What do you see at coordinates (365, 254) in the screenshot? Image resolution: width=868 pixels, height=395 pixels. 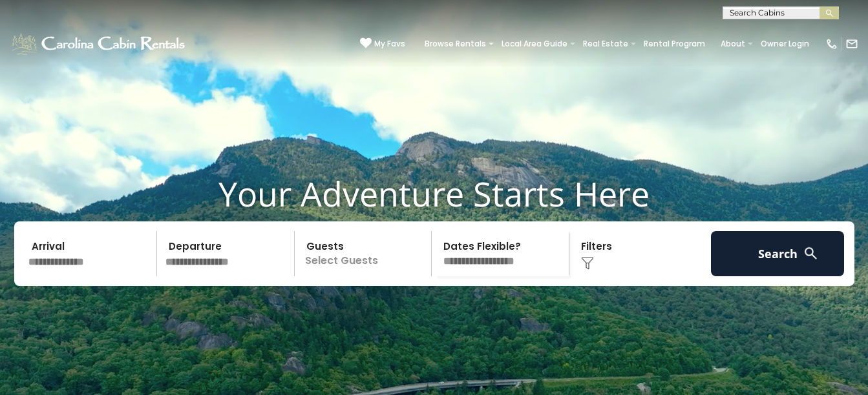 I see `p: Select Guests` at bounding box center [365, 254].